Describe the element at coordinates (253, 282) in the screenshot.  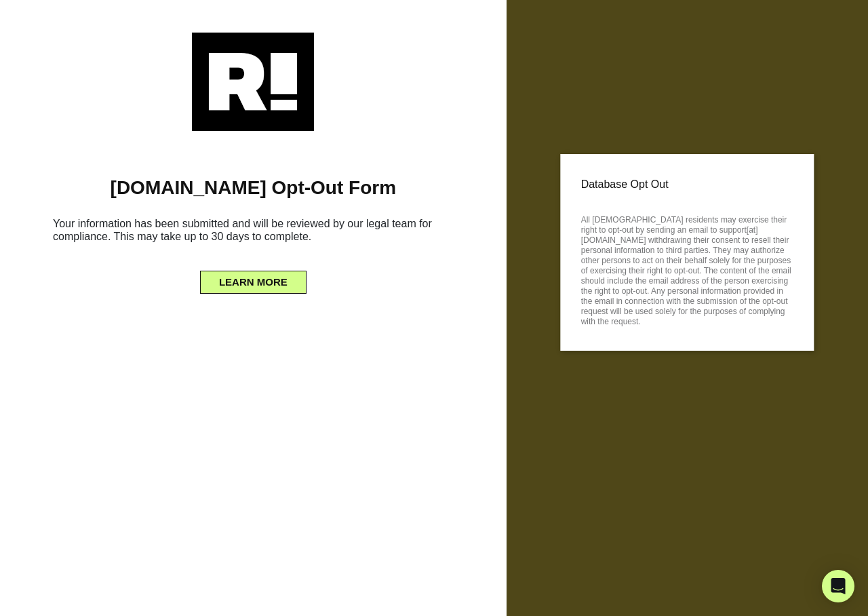
I see `button: LEARN MORE` at that location.